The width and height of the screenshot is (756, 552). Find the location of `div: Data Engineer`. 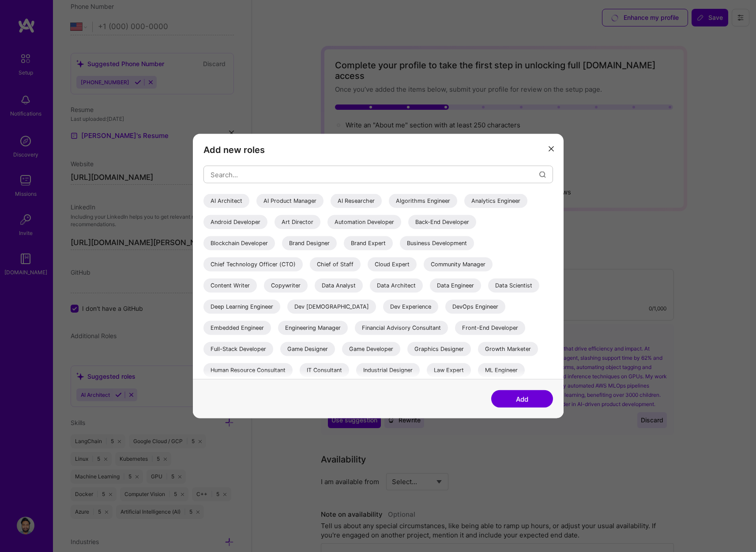

div: Data Engineer is located at coordinates (456, 286).